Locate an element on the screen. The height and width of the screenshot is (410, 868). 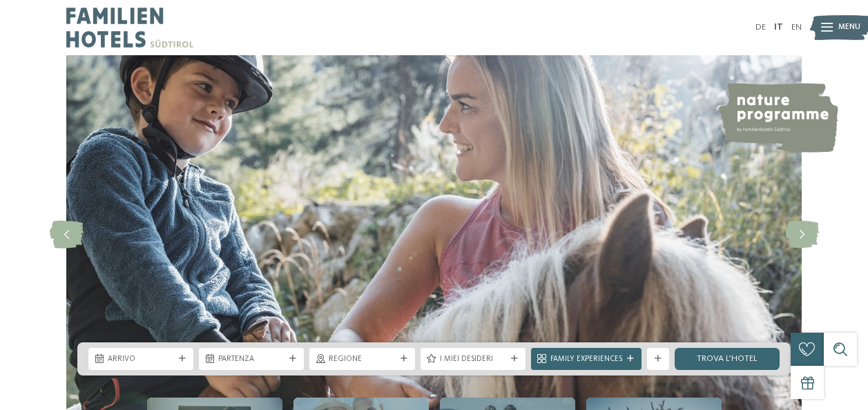
span: I miei desideri is located at coordinates (473, 360).